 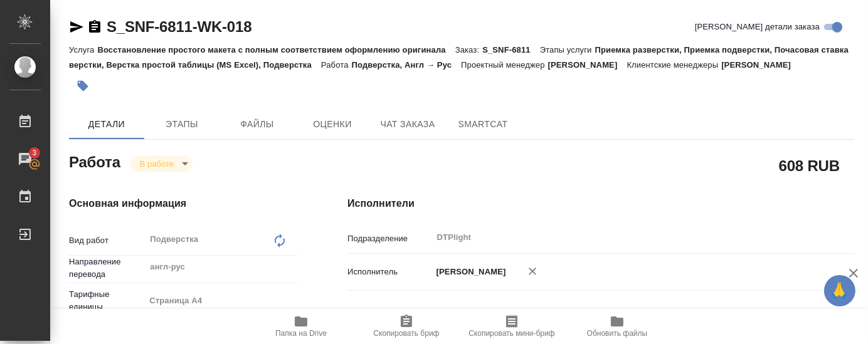 What do you see at coordinates (809, 165) in the screenshot?
I see `h2: 608 RUB` at bounding box center [809, 165].